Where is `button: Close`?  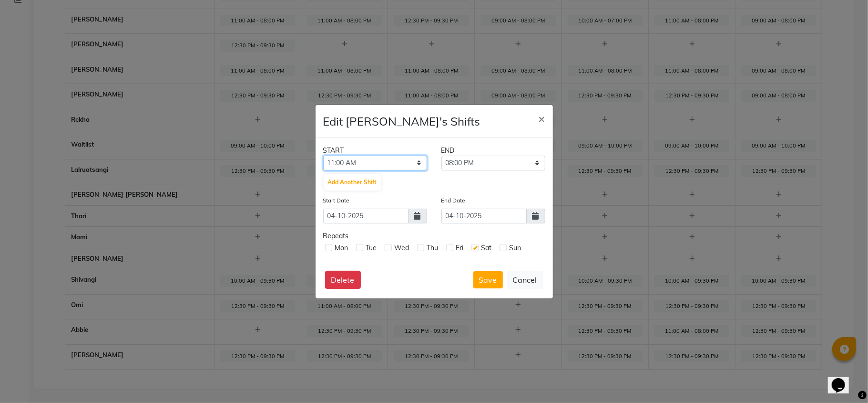 button: Close is located at coordinates (542, 119).